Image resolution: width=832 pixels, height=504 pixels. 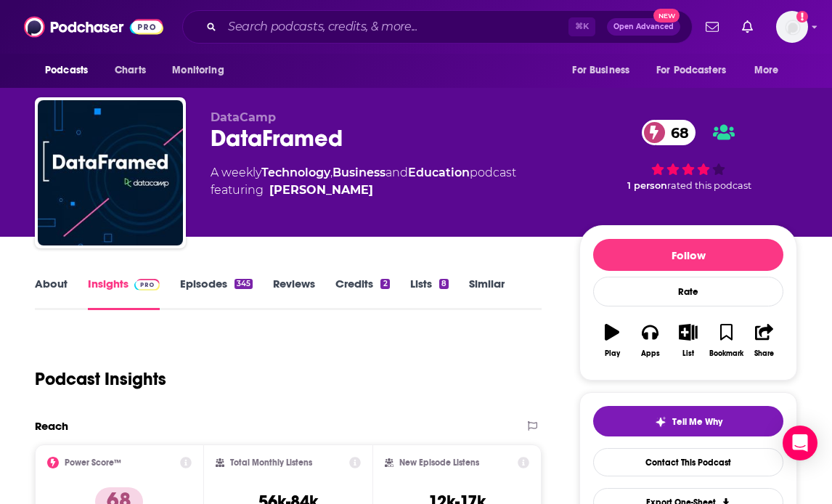 What do you see at coordinates (51, 293) in the screenshot?
I see `a: About` at bounding box center [51, 293].